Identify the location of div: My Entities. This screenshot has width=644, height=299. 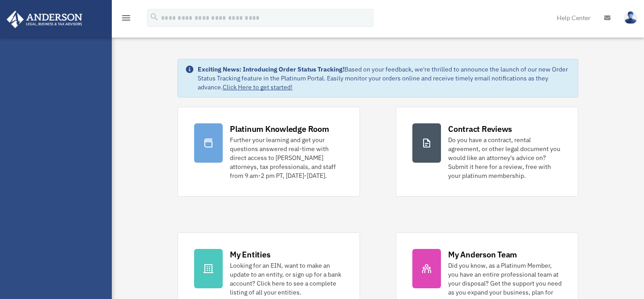
(250, 255).